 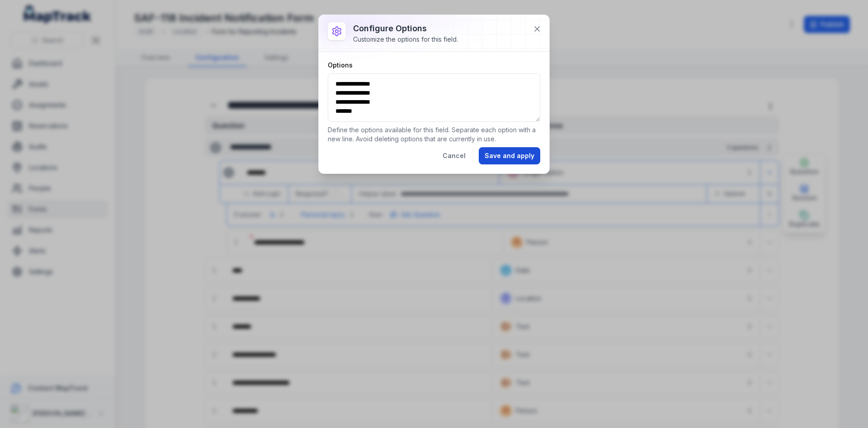 What do you see at coordinates (405, 39) in the screenshot?
I see `div: Customize the options for this field.` at bounding box center [405, 39].